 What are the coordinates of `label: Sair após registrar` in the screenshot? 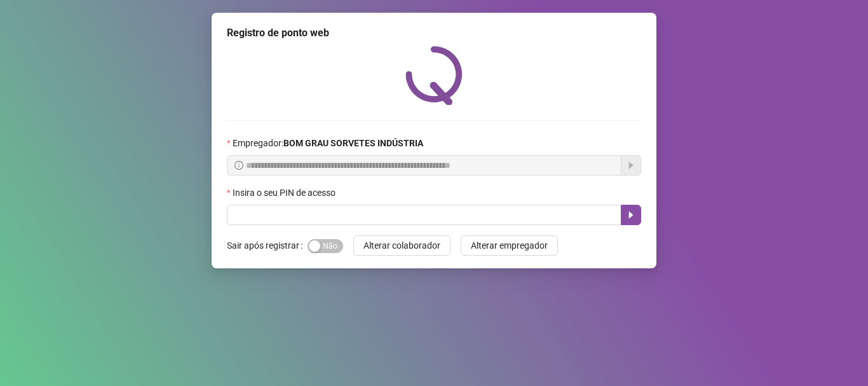 It's located at (267, 246).